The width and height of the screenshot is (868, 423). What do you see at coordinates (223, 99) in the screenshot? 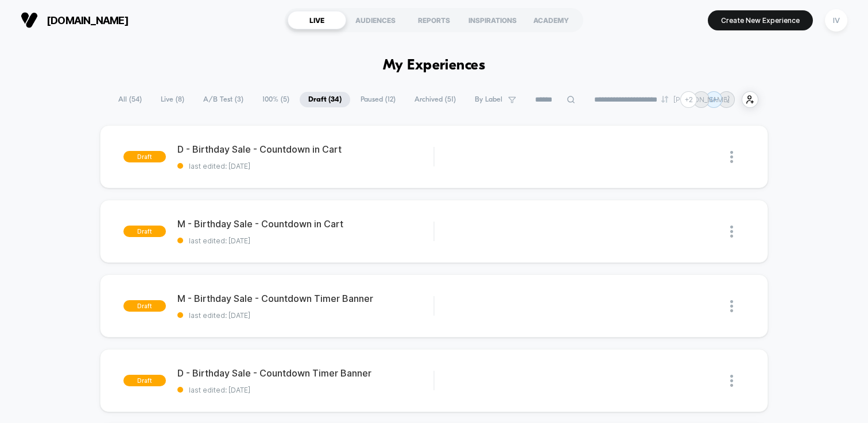
I see `span: A/B Test ( 3 )` at bounding box center [223, 99].